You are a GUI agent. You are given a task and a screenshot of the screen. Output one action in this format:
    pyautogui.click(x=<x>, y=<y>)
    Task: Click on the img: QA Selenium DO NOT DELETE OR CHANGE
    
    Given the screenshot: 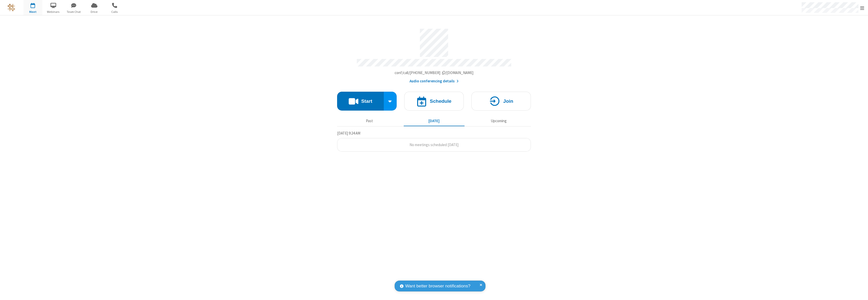 What is the action you would take?
    pyautogui.click(x=11, y=7)
    